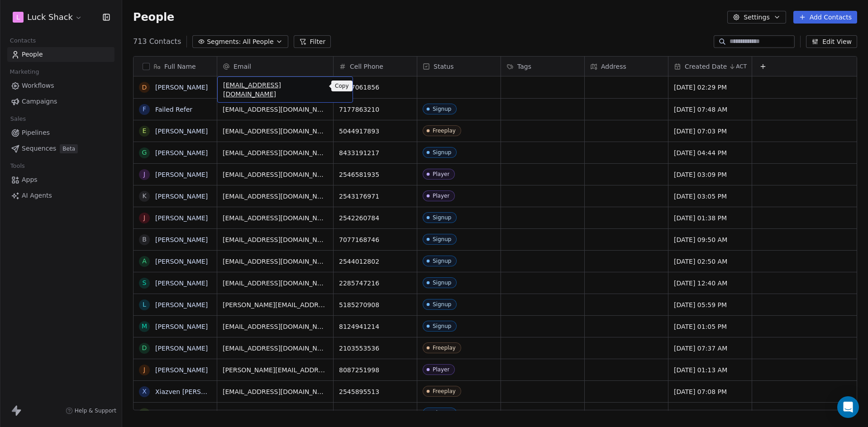 This screenshot has height=427, width=868. What do you see at coordinates (459, 66) in the screenshot?
I see `div: Status` at bounding box center [459, 66].